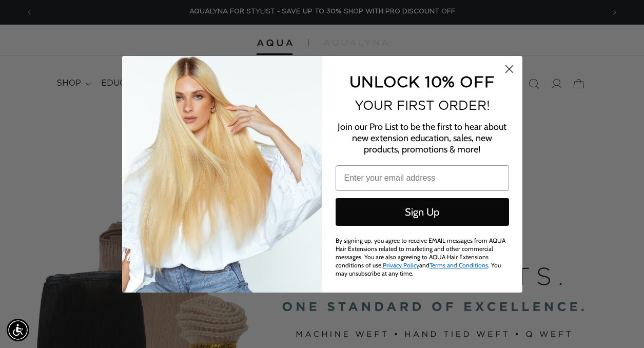 The width and height of the screenshot is (644, 348). I want to click on input: Enter your email address, so click(422, 178).